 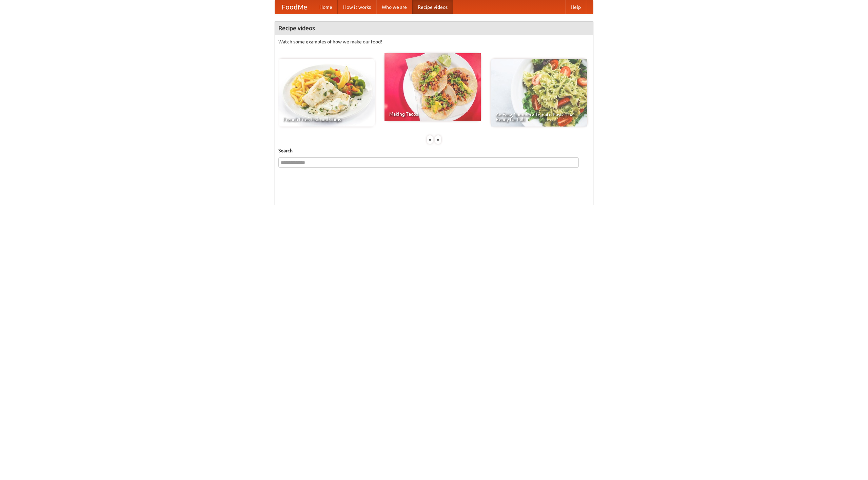 What do you see at coordinates (326, 92) in the screenshot?
I see `a: French Fries Fish and Chips` at bounding box center [326, 92].